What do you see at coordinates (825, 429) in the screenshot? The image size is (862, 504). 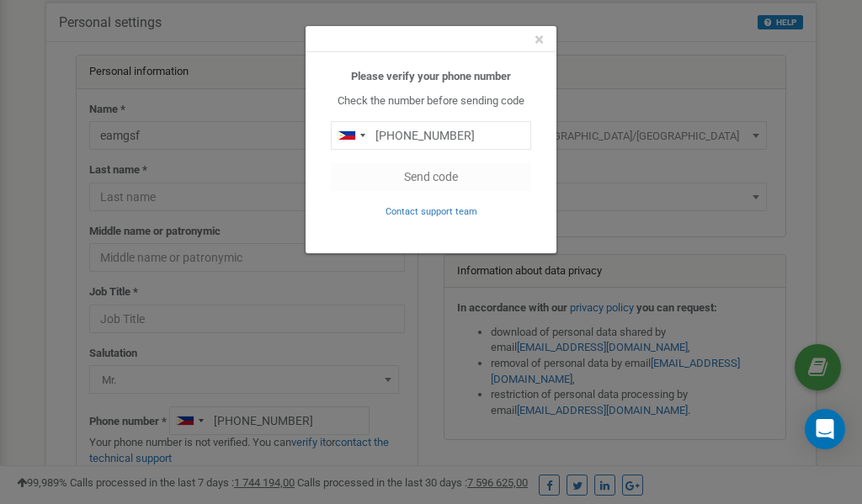 I see `div: Open Intercom Messenger` at bounding box center [825, 429].